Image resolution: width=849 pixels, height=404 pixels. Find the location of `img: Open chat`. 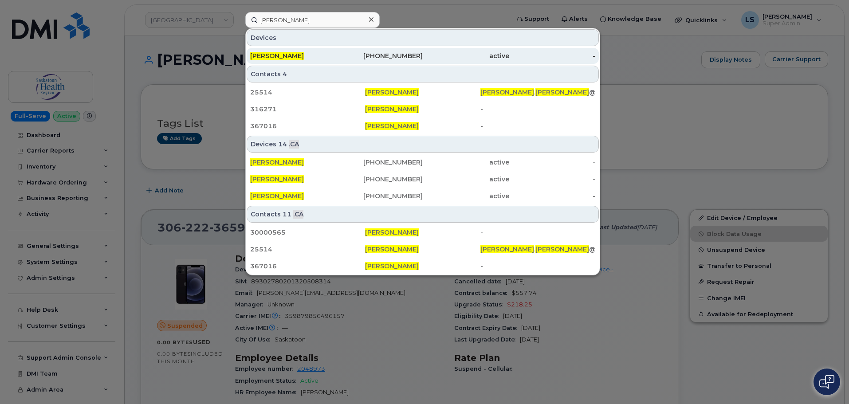

img: Open chat is located at coordinates (827, 382).